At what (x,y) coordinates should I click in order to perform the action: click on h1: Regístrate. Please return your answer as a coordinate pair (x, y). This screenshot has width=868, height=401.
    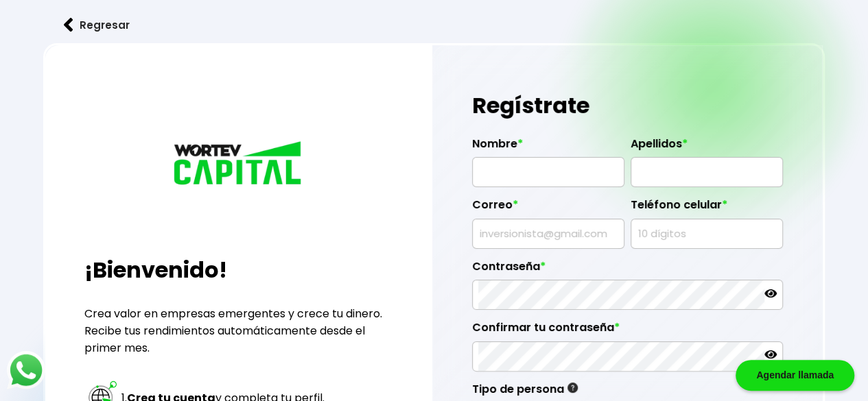
    Looking at the image, I should click on (627, 106).